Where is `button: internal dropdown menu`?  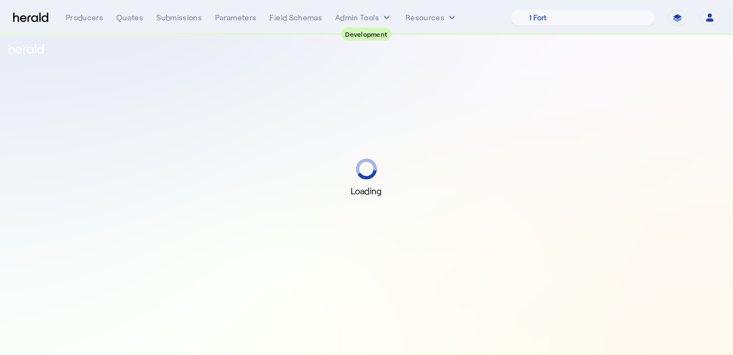 button: internal dropdown menu is located at coordinates (364, 18).